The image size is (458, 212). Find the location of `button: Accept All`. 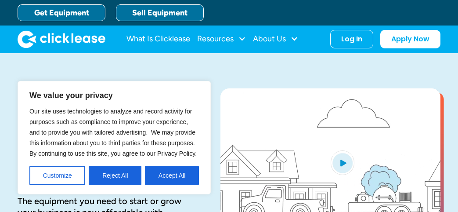

button: Accept All is located at coordinates (172, 175).